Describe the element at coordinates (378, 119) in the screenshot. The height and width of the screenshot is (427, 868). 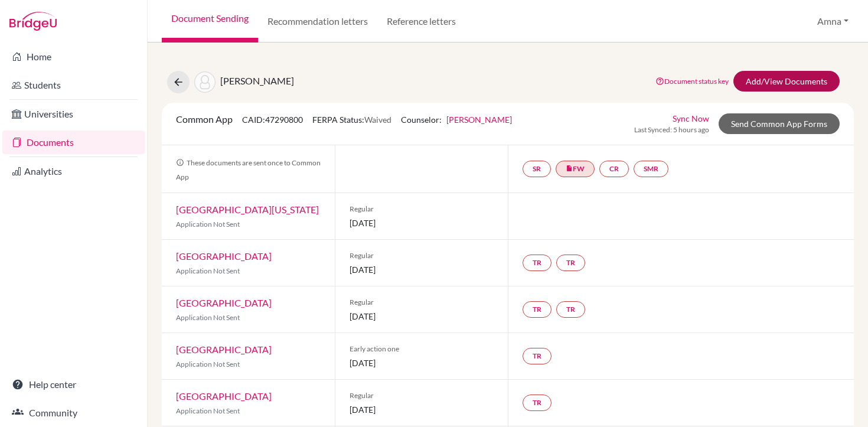
I see `span: Waived` at that location.